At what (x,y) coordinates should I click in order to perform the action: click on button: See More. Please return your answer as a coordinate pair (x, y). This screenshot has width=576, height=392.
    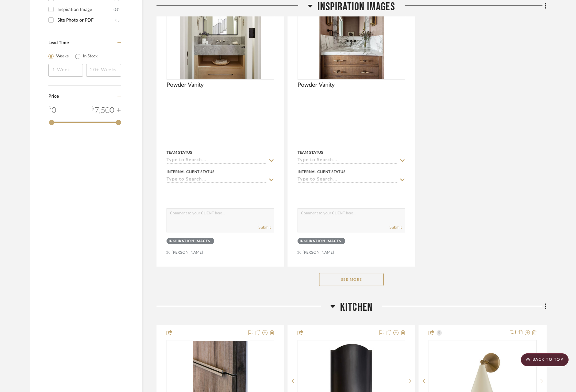
    Looking at the image, I should click on (351, 280).